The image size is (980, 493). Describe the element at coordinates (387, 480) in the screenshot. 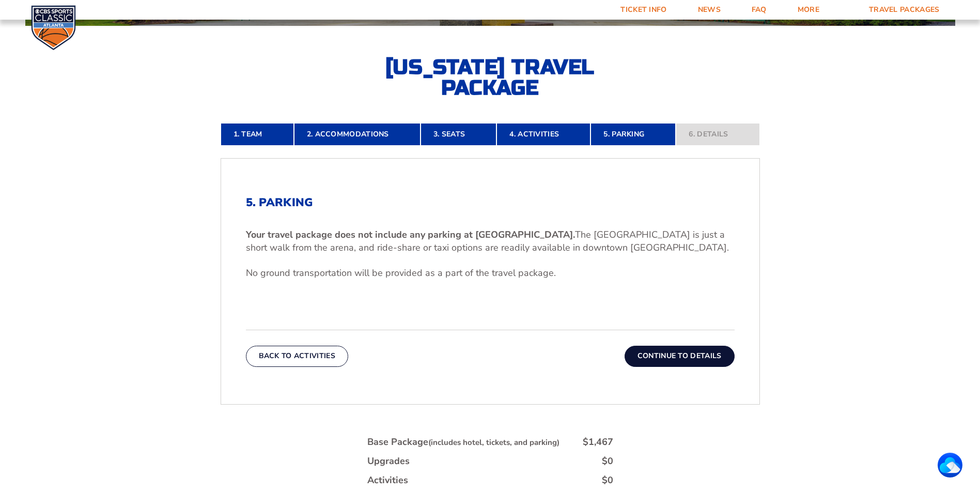

I see `div: Activities` at that location.